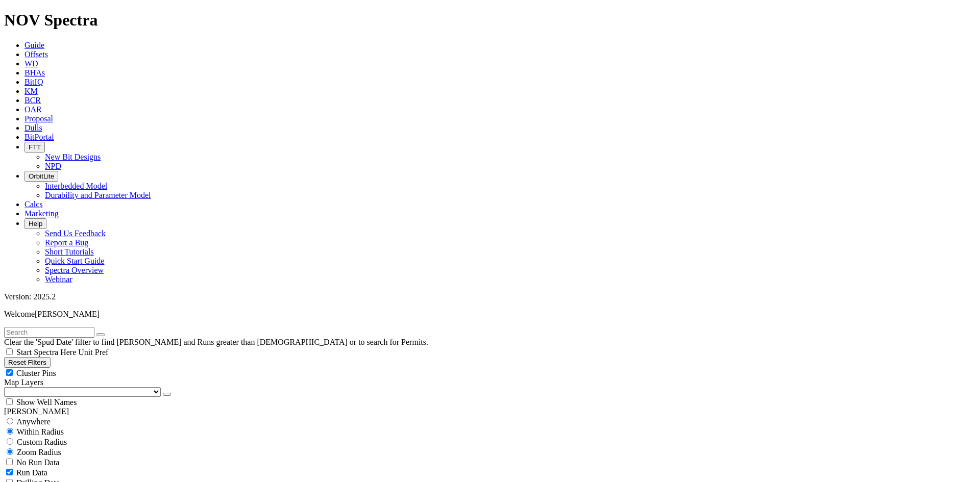 The image size is (980, 482). Describe the element at coordinates (33, 82) in the screenshot. I see `span: BitIQ` at that location.